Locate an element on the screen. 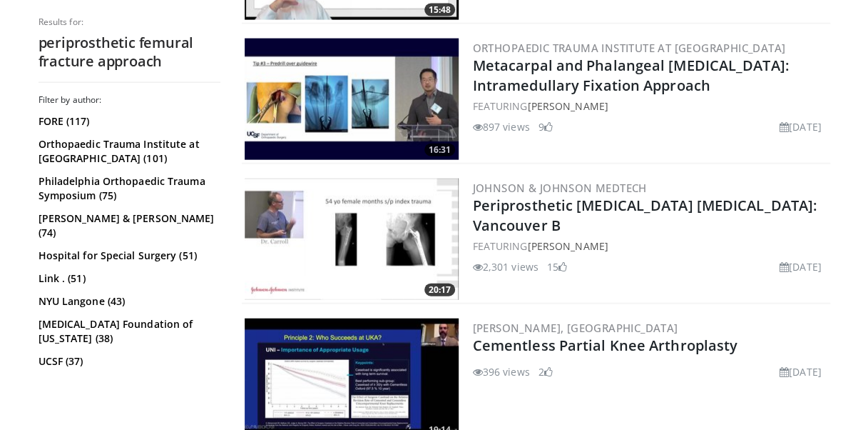 The height and width of the screenshot is (430, 868). a: Philadelphia Orthopaedic Trauma Symposium (75) is located at coordinates (127, 189).